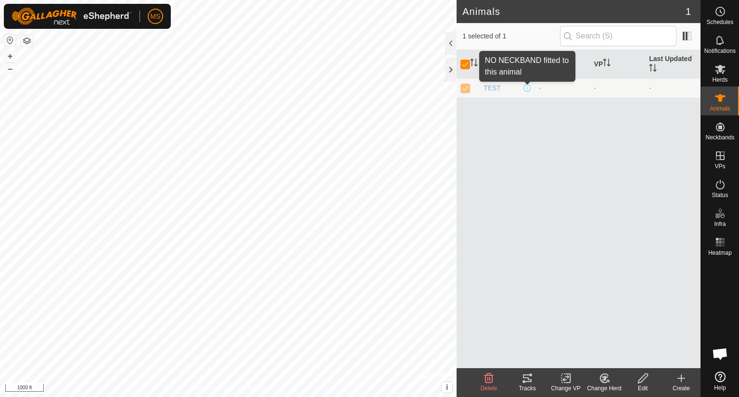 This screenshot has width=739, height=397. I want to click on div: Open chat, so click(720, 354).